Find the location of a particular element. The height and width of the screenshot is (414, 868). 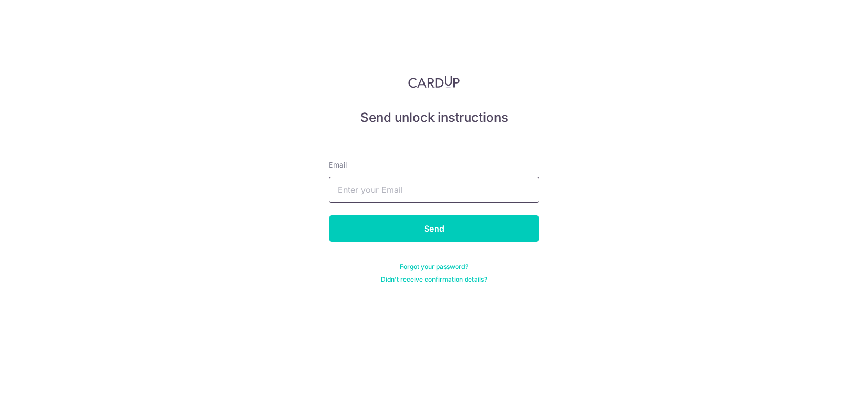

h5: Send unlock instructions is located at coordinates (434, 118).